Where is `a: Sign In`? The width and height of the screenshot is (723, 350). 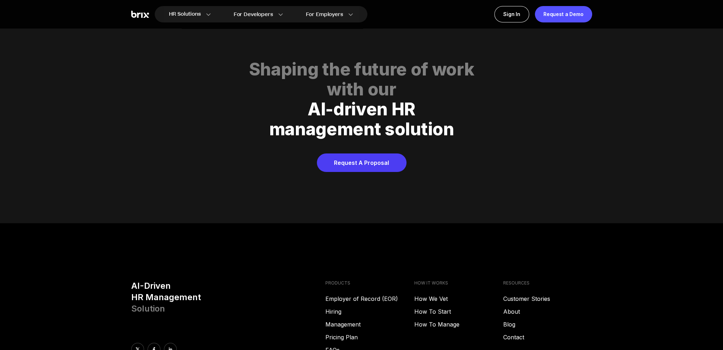
a: Sign In is located at coordinates (512, 14).